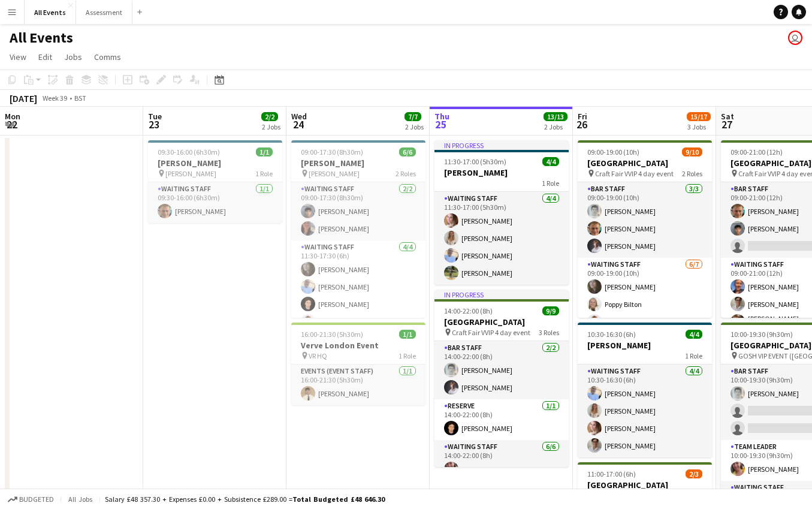  Describe the element at coordinates (11, 124) in the screenshot. I see `span: 22` at that location.